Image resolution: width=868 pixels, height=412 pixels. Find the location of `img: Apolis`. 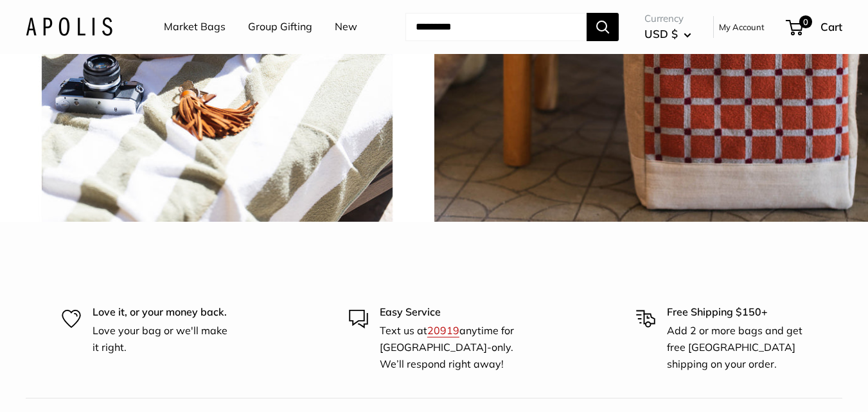

img: Apolis is located at coordinates (68, 27).